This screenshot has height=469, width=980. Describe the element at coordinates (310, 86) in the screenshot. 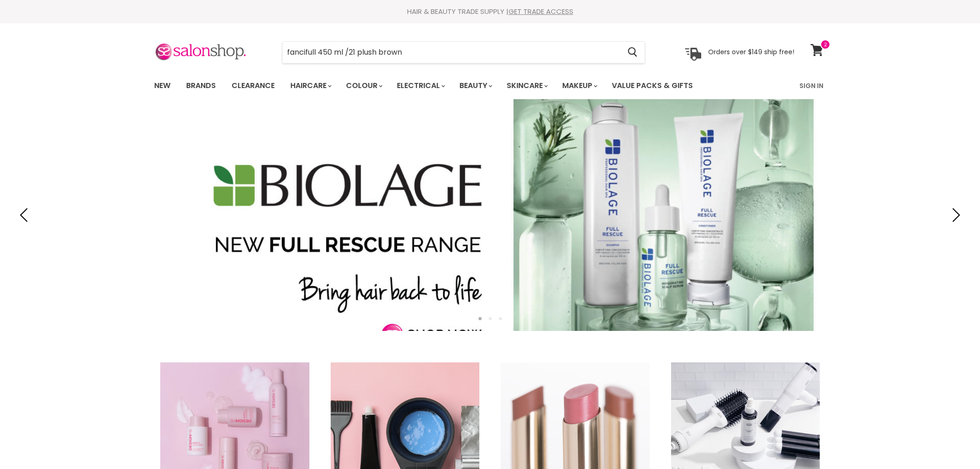

I see `a: Haircare` at that location.